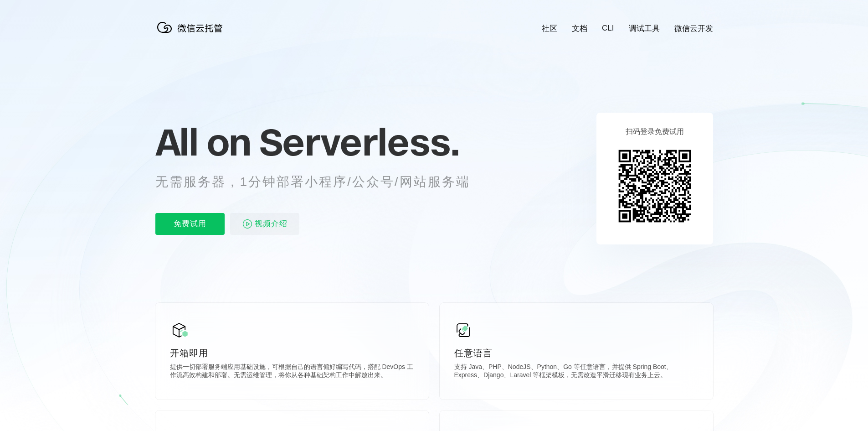  I want to click on p: 任意语言, so click(577, 353).